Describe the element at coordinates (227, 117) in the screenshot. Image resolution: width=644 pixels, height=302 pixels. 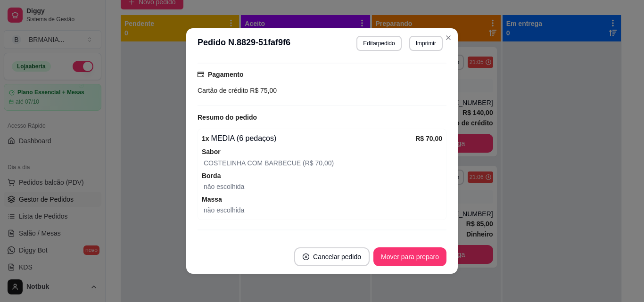
I see `strong: Resumo do pedido` at that location.